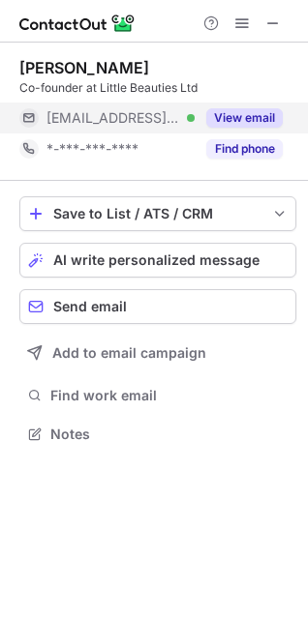 Image resolution: width=308 pixels, height=617 pixels. I want to click on button: save-profile-one-click, so click(158, 214).